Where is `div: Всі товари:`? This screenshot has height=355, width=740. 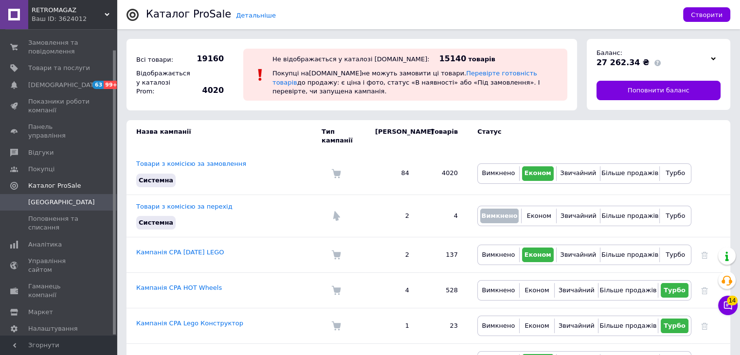
div: Всі товари: is located at coordinates (161, 60).